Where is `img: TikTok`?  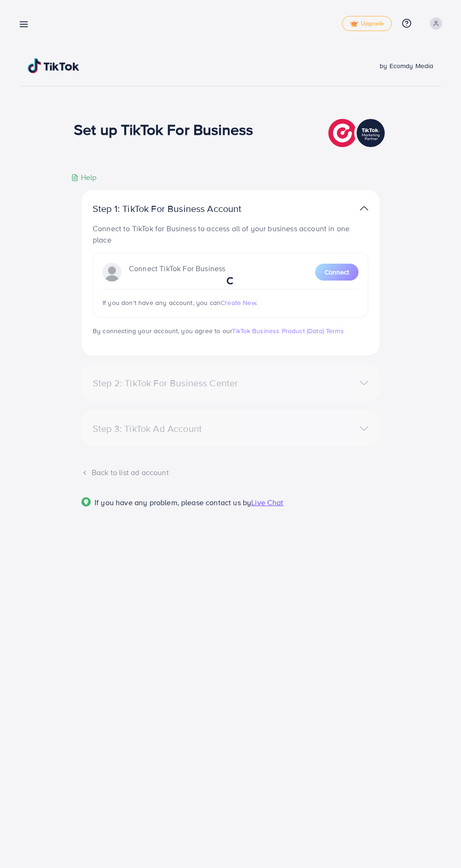 img: TikTok is located at coordinates (54, 66).